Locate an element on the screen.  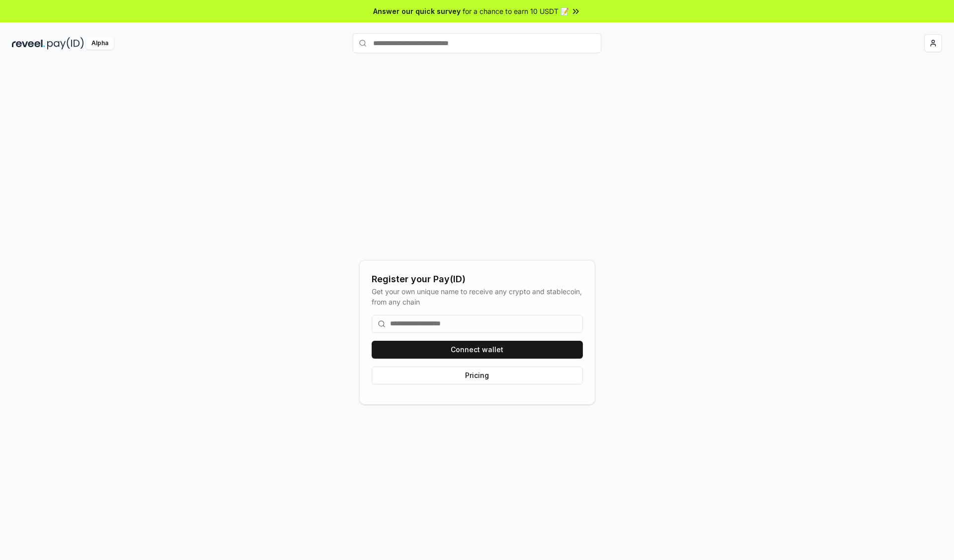
img: pay_id is located at coordinates (65, 43).